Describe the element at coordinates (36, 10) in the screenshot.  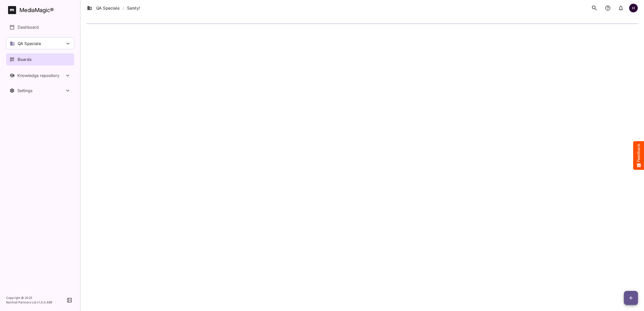
I see `div: MediaMagic ®` at that location.